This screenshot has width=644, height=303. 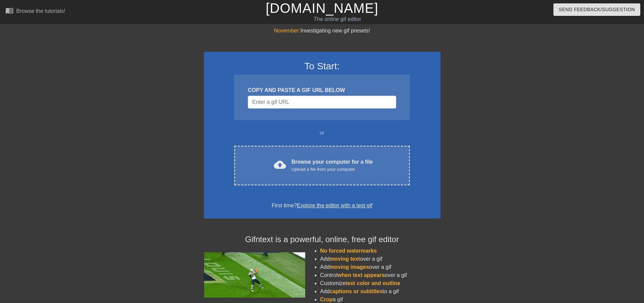 What do you see at coordinates (597, 10) in the screenshot?
I see `span: Send Feedback/Suggestion` at bounding box center [597, 10].